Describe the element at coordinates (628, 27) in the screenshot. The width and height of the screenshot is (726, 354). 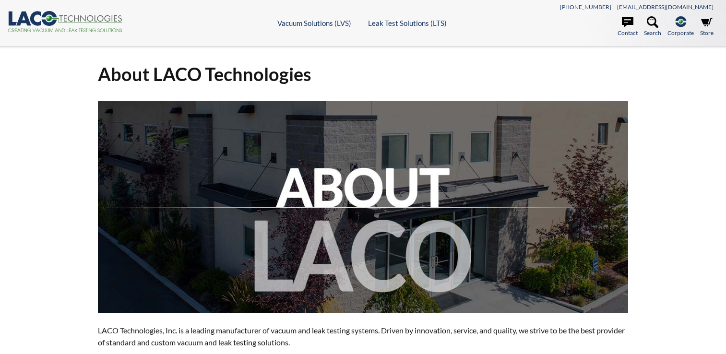
I see `a: Contact` at that location.